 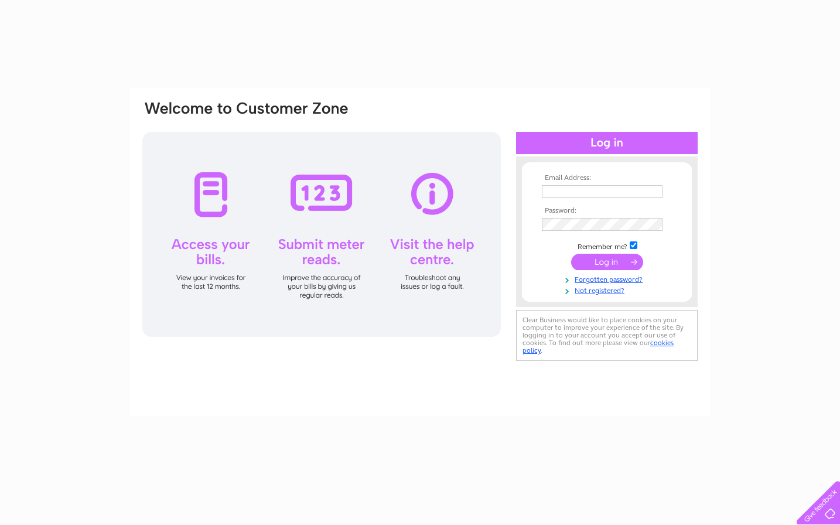 What do you see at coordinates (607, 335) in the screenshot?
I see `div: Clear Business would like to place cookies on your computer to improve your experience of the sit...` at bounding box center [607, 335].